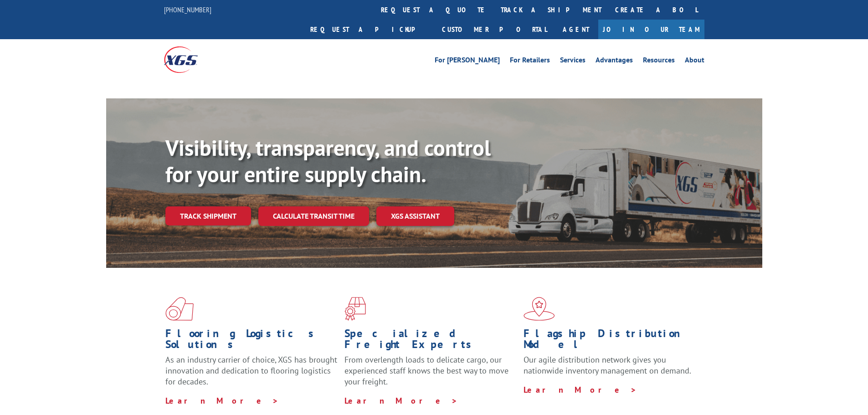 This screenshot has height=415, width=868. Describe the element at coordinates (430, 375) in the screenshot. I see `p: From overlength loads to delicate cargo, our experienced staff knows the best way to move your fr...` at that location.